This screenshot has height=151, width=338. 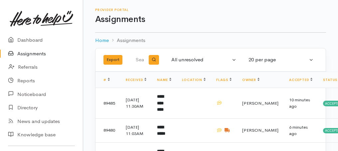 What do you see at coordinates (301, 80) in the screenshot?
I see `a: Accepted` at bounding box center [301, 80].